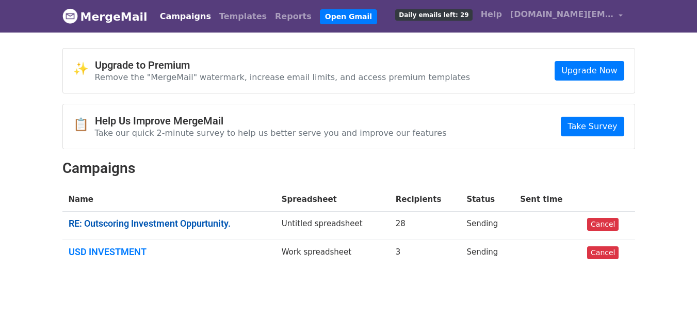  What do you see at coordinates (425, 225) in the screenshot?
I see `td: 28` at bounding box center [425, 225].